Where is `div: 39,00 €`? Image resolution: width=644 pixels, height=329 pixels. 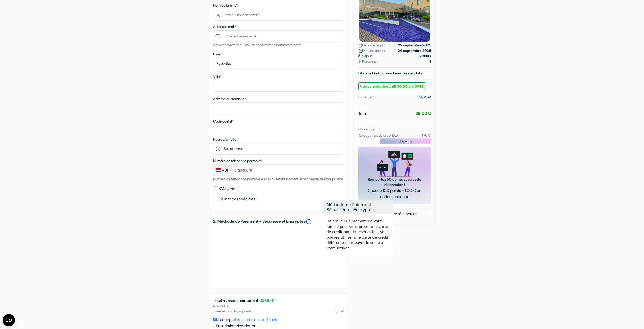 div: 39,00 € is located at coordinates (424, 97).